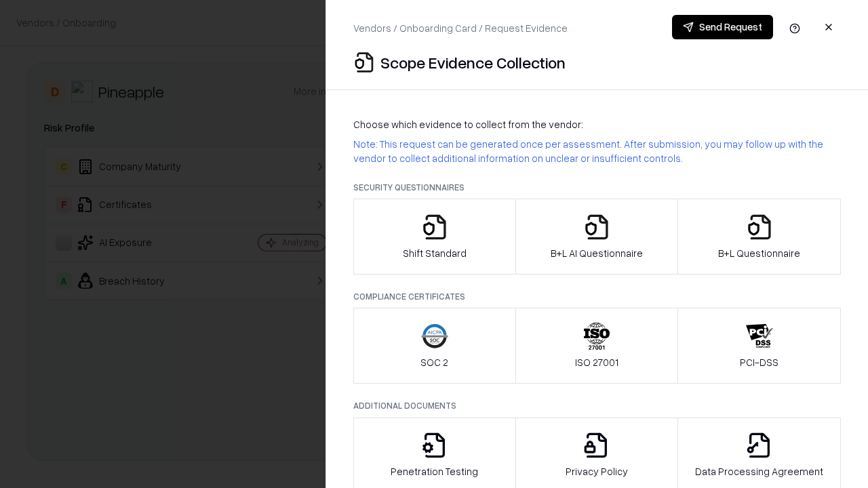 Image resolution: width=868 pixels, height=488 pixels. What do you see at coordinates (759, 237) in the screenshot?
I see `button: B+L Questionnaire` at bounding box center [759, 237].